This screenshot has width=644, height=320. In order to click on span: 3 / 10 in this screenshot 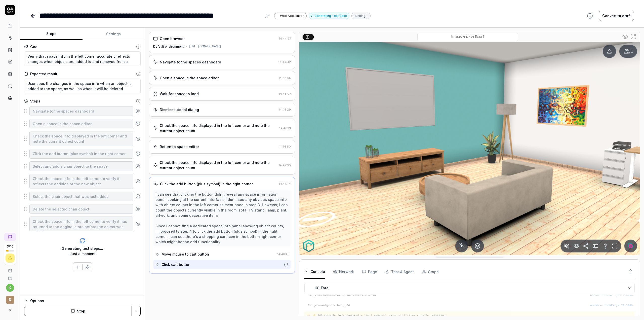, I will do `click(10, 247)`.